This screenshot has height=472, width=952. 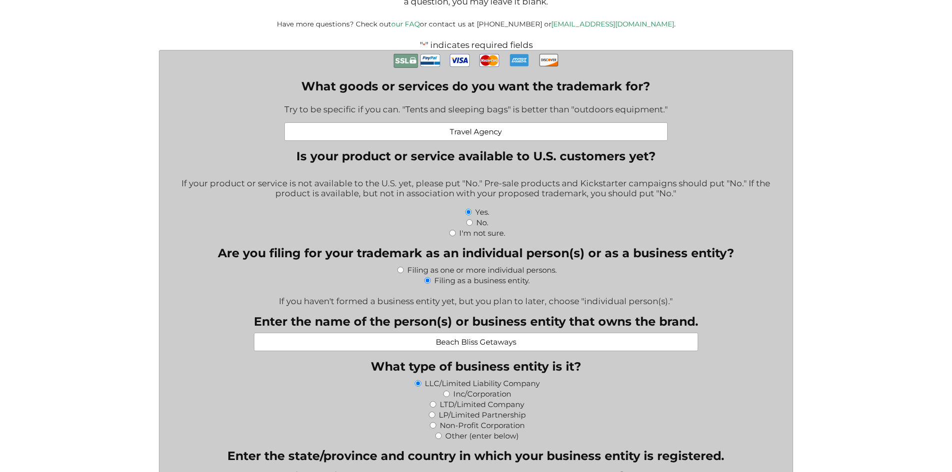 I want to click on div: If your product or service is not available to the U.S. yet, please put "No." Pre-sale products a..., so click(x=476, y=189).